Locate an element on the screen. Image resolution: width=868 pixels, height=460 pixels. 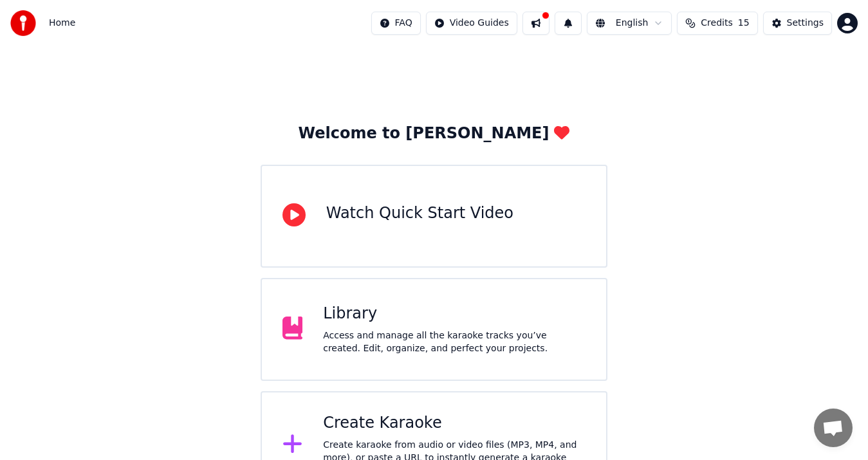
nav: breadcrumb is located at coordinates (62, 23).